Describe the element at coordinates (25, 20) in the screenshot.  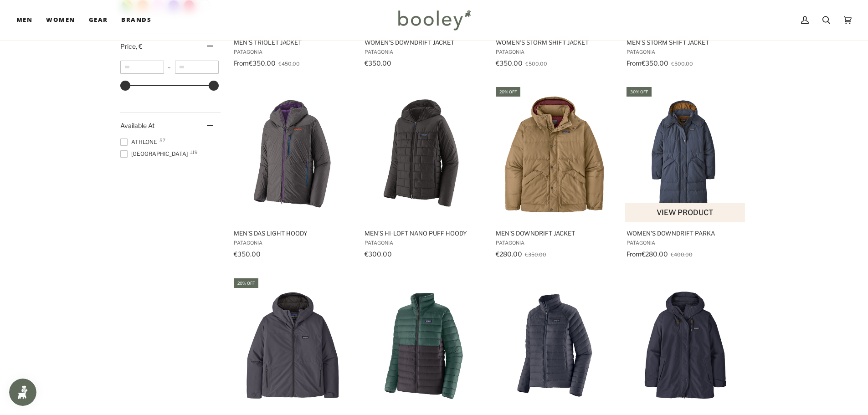
I see `span: Men` at that location.